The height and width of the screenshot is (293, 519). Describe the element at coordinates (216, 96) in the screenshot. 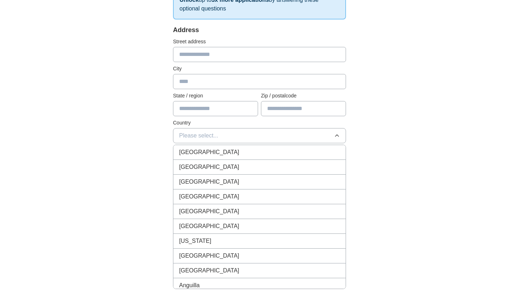

I see `label: State / region` at that location.